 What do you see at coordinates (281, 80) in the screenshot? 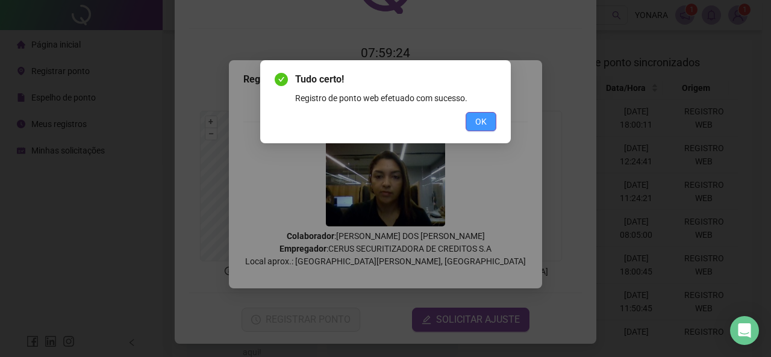
I see `span: check-circle` at bounding box center [281, 80].